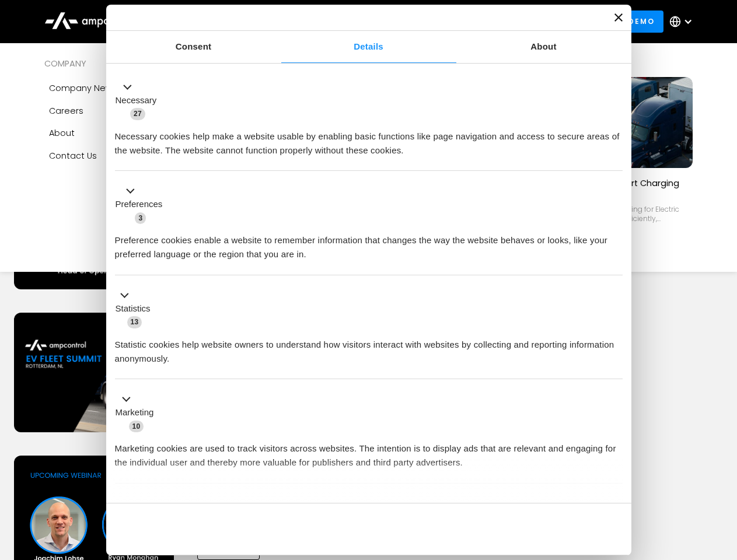 The height and width of the screenshot is (560, 737). What do you see at coordinates (66, 111) in the screenshot?
I see `div: Careers` at bounding box center [66, 111].